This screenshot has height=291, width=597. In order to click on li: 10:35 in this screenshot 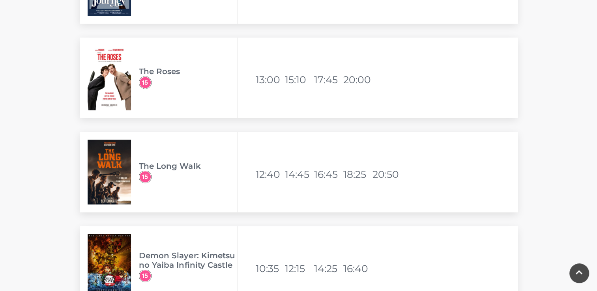, I will do `click(269, 268)`.